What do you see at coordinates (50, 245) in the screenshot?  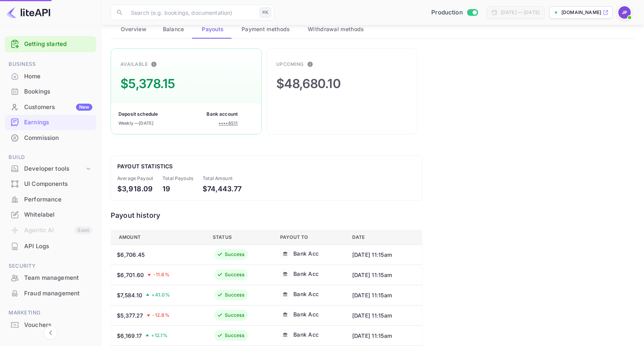 I see `a: API Logs` at bounding box center [50, 245].